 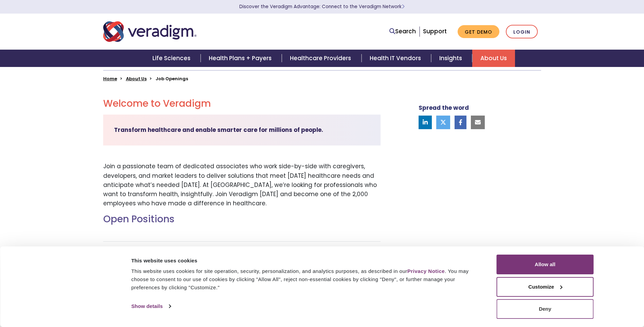 I want to click on a: Health Plans + Payers, so click(x=241, y=58).